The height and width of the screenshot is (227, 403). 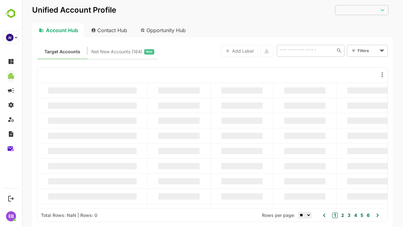 I want to click on button: 6, so click(x=345, y=215).